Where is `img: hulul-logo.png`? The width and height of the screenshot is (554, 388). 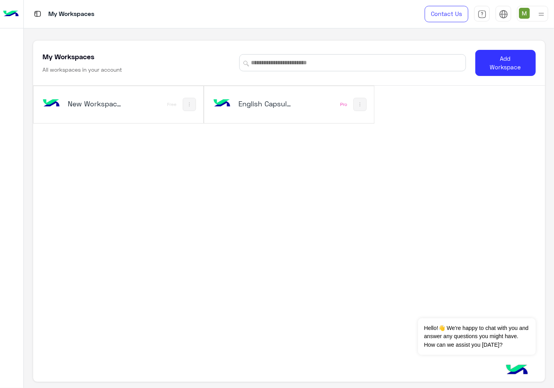 img: hulul-logo.png is located at coordinates (517, 370).